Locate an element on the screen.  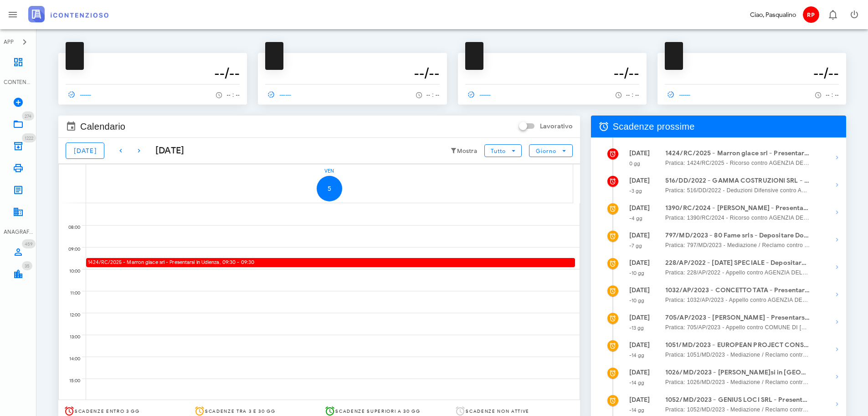
button: 5 is located at coordinates (330, 189).